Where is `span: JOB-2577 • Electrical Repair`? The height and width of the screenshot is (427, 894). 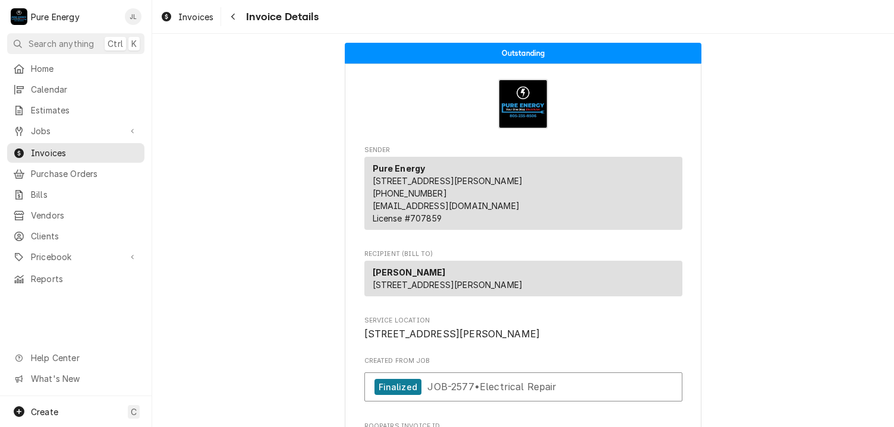
span: JOB-2577 • Electrical Repair is located at coordinates (492, 387).